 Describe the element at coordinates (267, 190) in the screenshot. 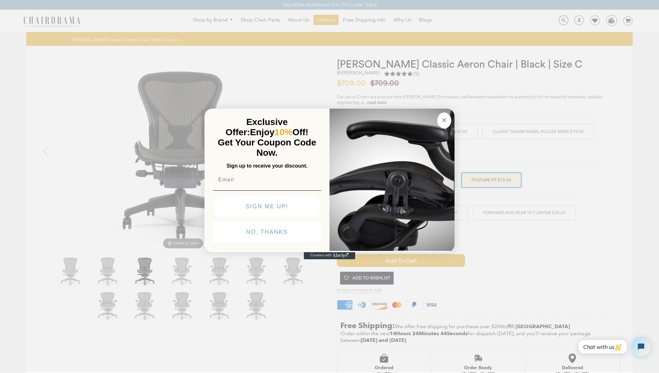

I see `img: underline` at that location.